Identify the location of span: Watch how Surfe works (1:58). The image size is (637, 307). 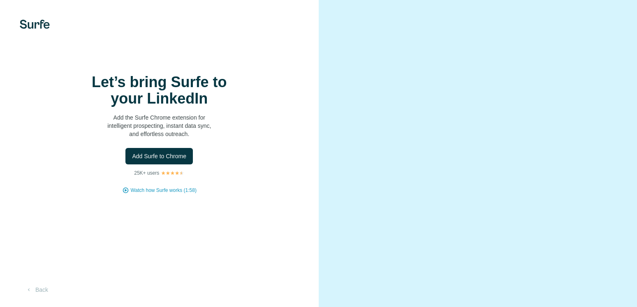
(164, 190).